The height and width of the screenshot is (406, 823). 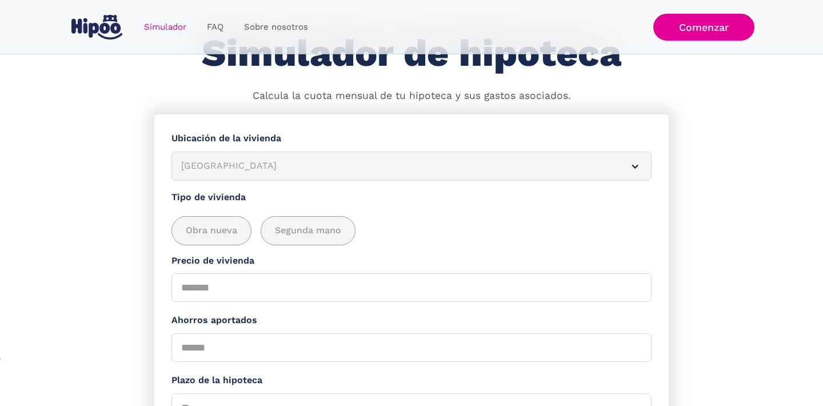 What do you see at coordinates (215, 27) in the screenshot?
I see `a: FAQ` at bounding box center [215, 27].